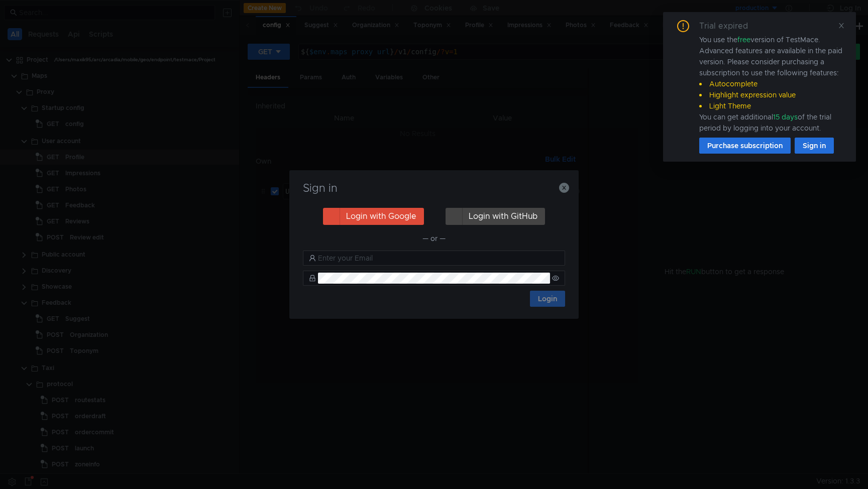 The height and width of the screenshot is (489, 868). I want to click on button: Login with GitHub, so click(496, 216).